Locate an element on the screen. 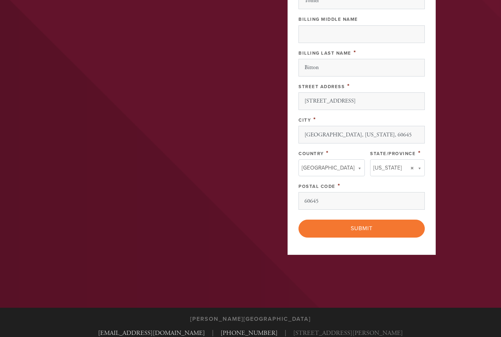  label: Country is located at coordinates (311, 154).